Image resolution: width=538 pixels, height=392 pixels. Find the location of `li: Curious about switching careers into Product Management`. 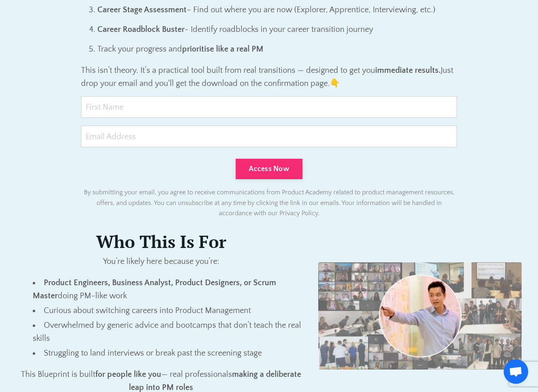

li: Curious about switching careers into Product Management is located at coordinates (170, 311).